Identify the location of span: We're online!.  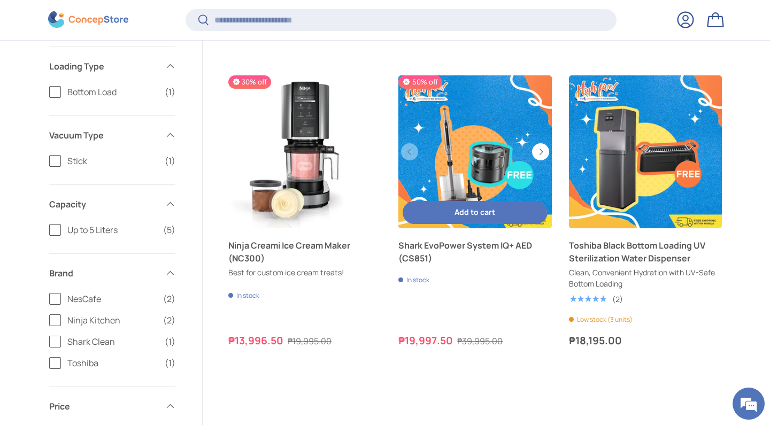
(105, 189).